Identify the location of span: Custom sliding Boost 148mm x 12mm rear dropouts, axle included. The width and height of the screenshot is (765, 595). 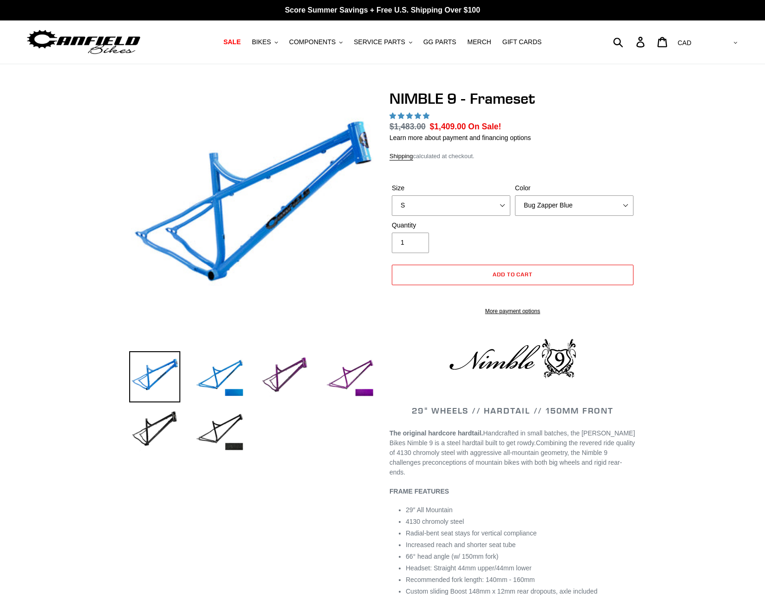
(502, 591).